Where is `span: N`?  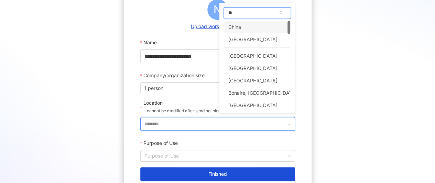
span: N is located at coordinates (218, 9).